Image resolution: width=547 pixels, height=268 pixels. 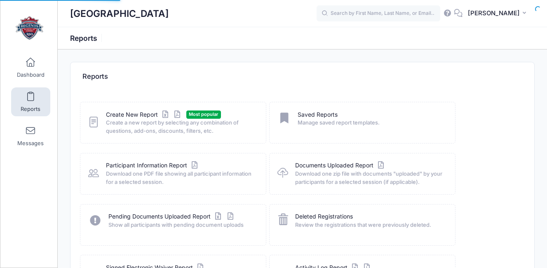 What do you see at coordinates (30, 68) in the screenshot?
I see `a: Dashboard` at bounding box center [30, 68].